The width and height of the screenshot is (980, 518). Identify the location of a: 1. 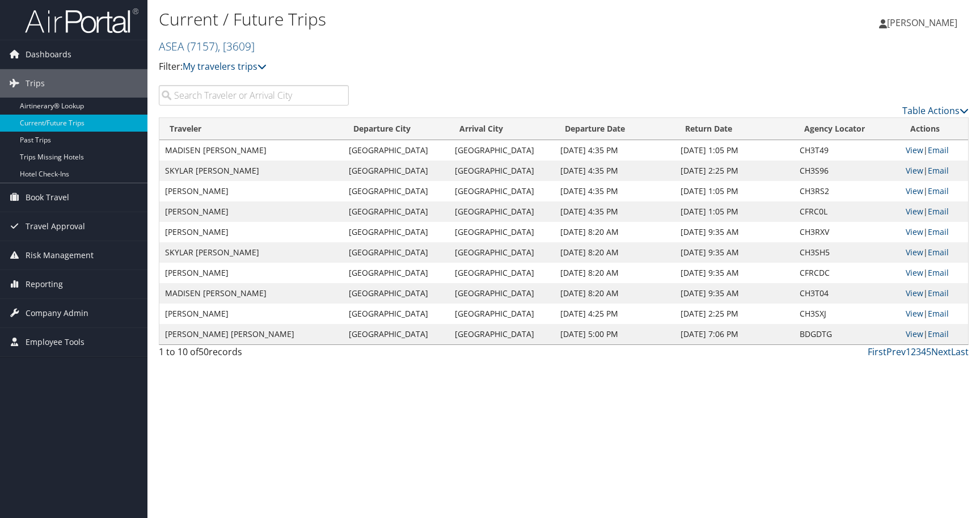
(908, 352).